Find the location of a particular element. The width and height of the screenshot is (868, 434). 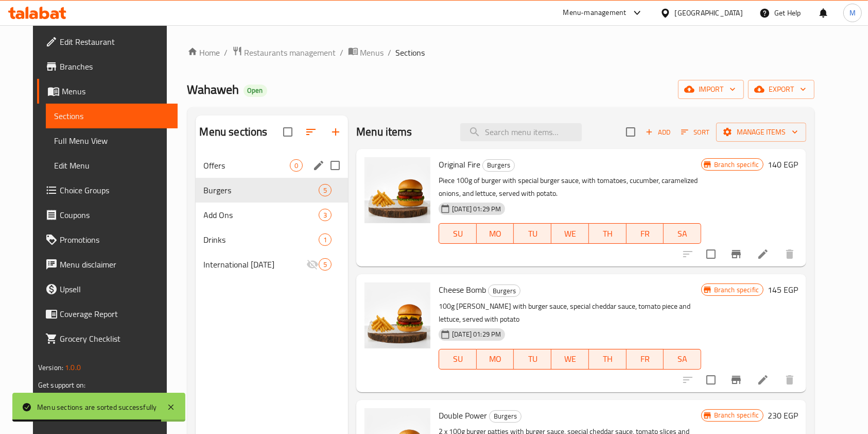

span: Grocery Checklist is located at coordinates (115, 339).